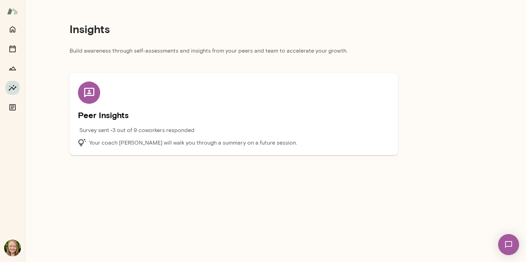 The image size is (526, 262). What do you see at coordinates (137, 130) in the screenshot?
I see `p: Survey sent • 3 out of 9 coworkers responded` at bounding box center [137, 130].